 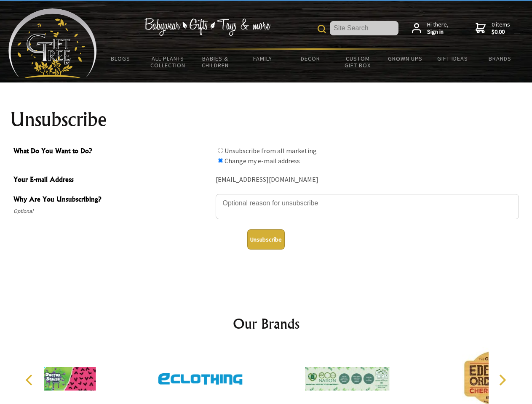 I want to click on a: Grown Ups, so click(x=405, y=58).